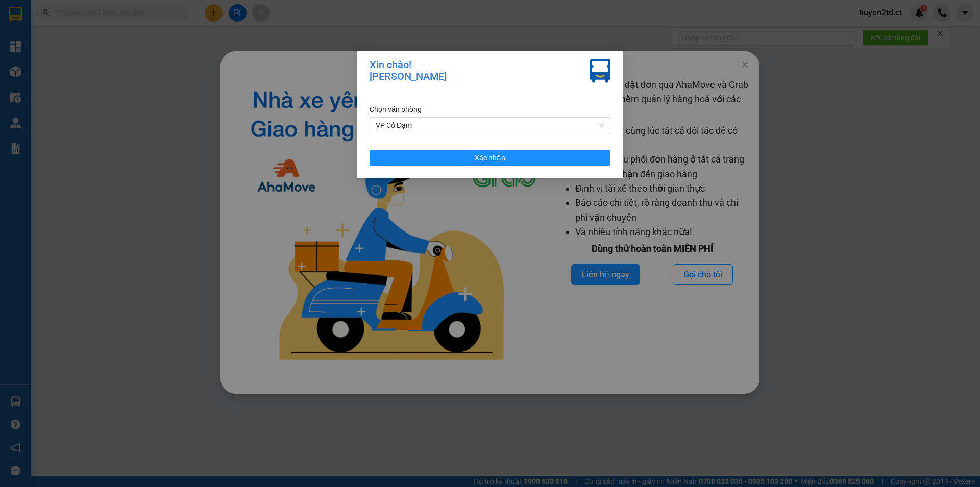 This screenshot has width=980, height=487. Describe the element at coordinates (600, 71) in the screenshot. I see `img: vxr-icon` at that location.